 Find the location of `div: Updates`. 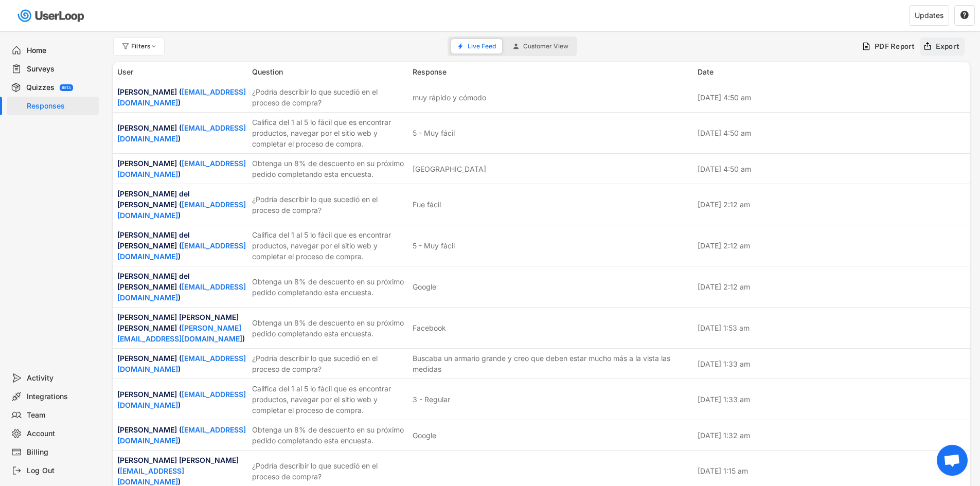

div: Updates is located at coordinates (929, 16).